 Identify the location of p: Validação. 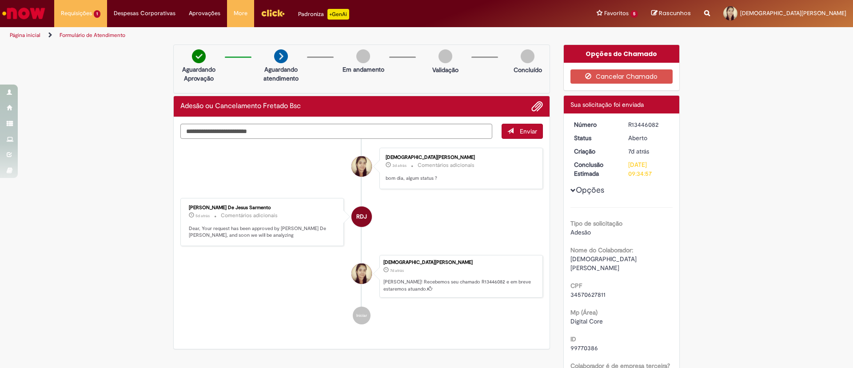
(445, 70).